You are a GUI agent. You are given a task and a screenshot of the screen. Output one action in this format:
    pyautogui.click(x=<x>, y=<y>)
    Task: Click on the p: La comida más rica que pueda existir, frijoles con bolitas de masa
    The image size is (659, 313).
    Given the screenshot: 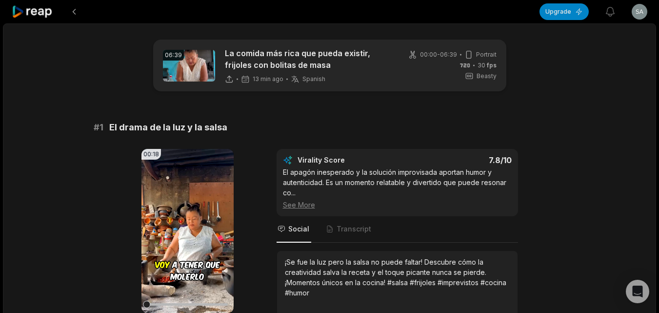 What is the action you would take?
    pyautogui.click(x=309, y=59)
    